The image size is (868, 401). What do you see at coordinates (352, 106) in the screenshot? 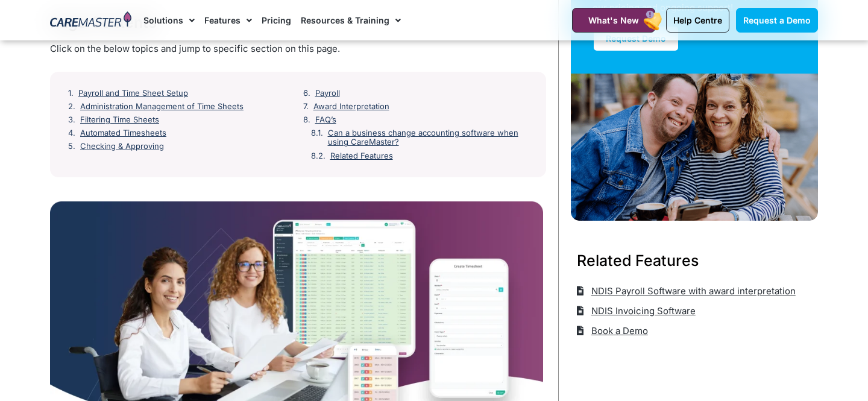
I see `a: Award Interpretation` at bounding box center [352, 106].